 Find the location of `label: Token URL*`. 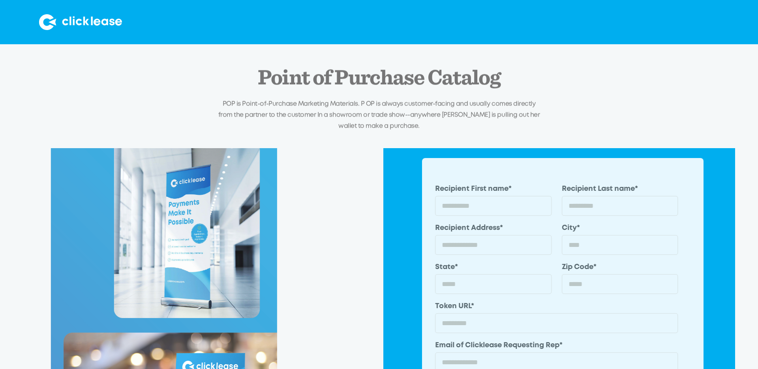

label: Token URL* is located at coordinates (557, 307).